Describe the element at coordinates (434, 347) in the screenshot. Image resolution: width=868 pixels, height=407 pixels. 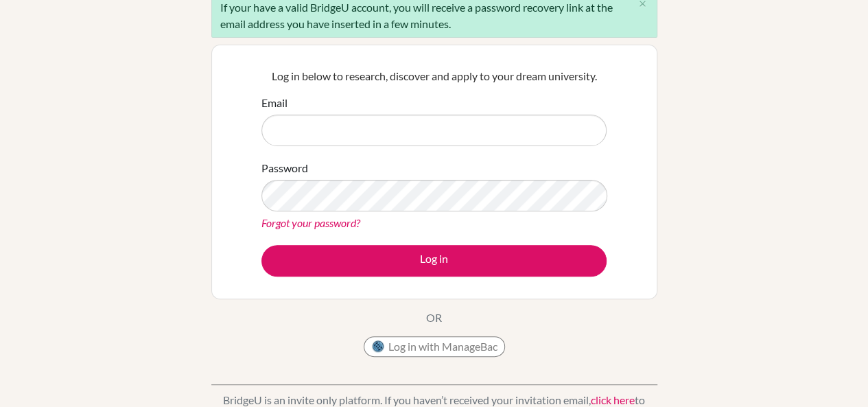
I see `button: Log in with ManageBac` at that location.